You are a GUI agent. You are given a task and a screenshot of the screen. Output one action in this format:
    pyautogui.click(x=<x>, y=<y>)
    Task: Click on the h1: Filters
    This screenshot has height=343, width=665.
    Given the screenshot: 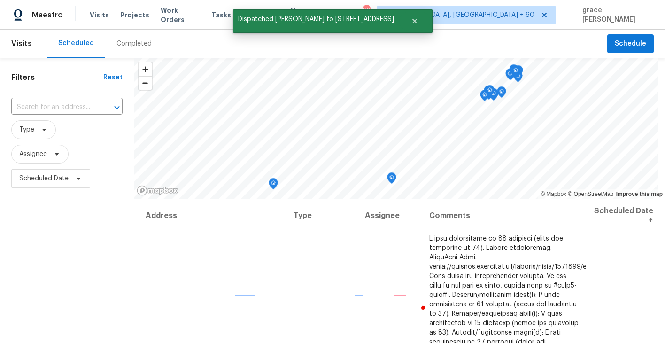 What is the action you would take?
    pyautogui.click(x=57, y=77)
    